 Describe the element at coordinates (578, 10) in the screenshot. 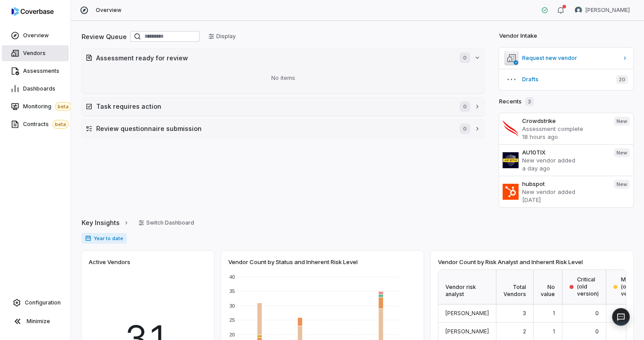

I see `img: Danny Higdon avatar` at that location.